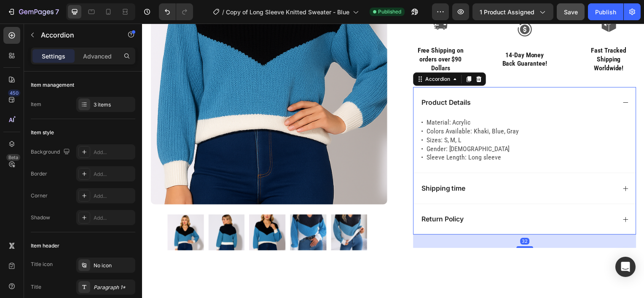  Describe the element at coordinates (176, 12) in the screenshot. I see `div: Undo/Redo` at that location.